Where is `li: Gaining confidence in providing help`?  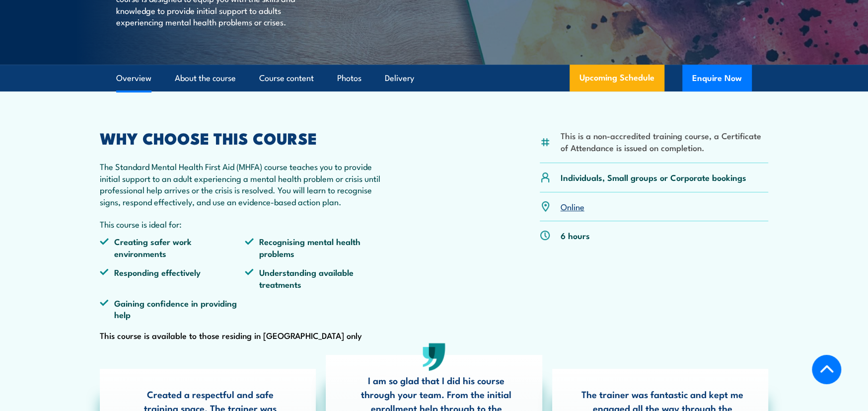
li: Gaining confidence in providing help is located at coordinates (172, 308).